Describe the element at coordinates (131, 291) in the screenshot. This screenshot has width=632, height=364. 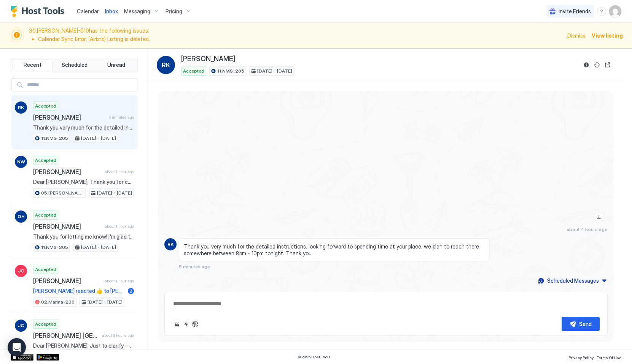
I see `span: 2` at that location.